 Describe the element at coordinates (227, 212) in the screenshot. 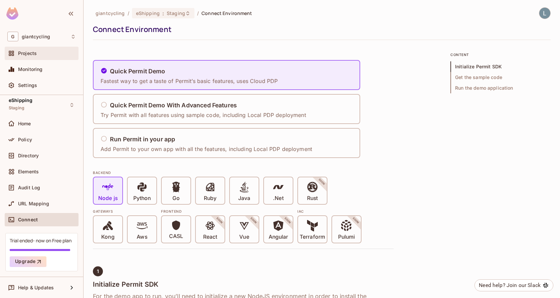

I see `div: Frontend` at that location.